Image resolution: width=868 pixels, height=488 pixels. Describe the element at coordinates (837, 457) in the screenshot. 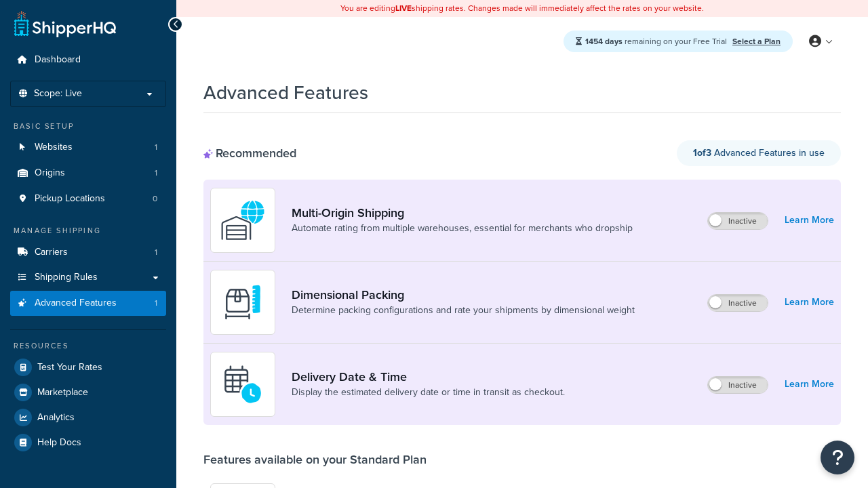

I see `button: Open Resource Center` at that location.